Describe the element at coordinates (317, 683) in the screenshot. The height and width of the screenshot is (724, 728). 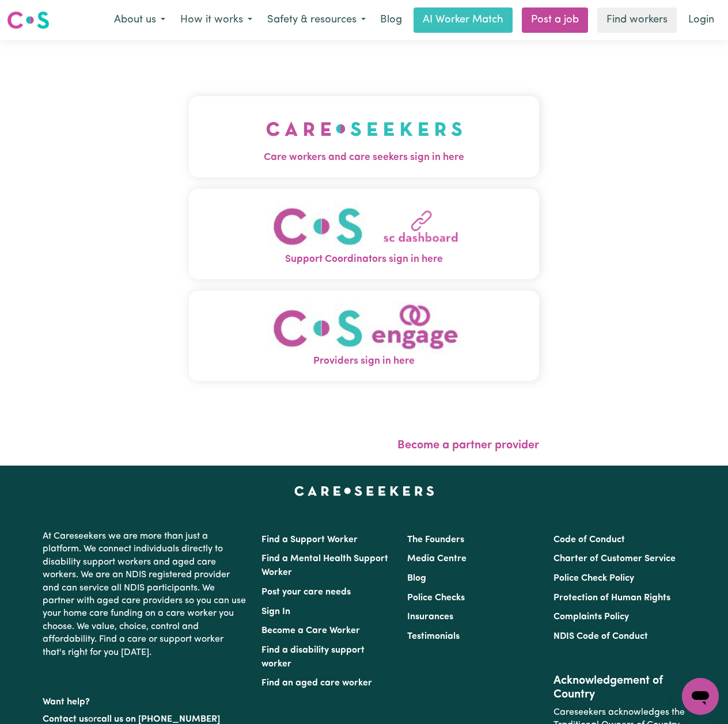
I see `a: Find an aged care worker` at that location.